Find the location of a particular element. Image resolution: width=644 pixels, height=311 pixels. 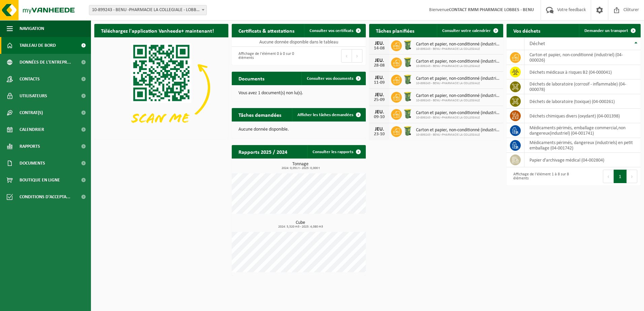

span: Conditions d'accepta... is located at coordinates (45, 197).